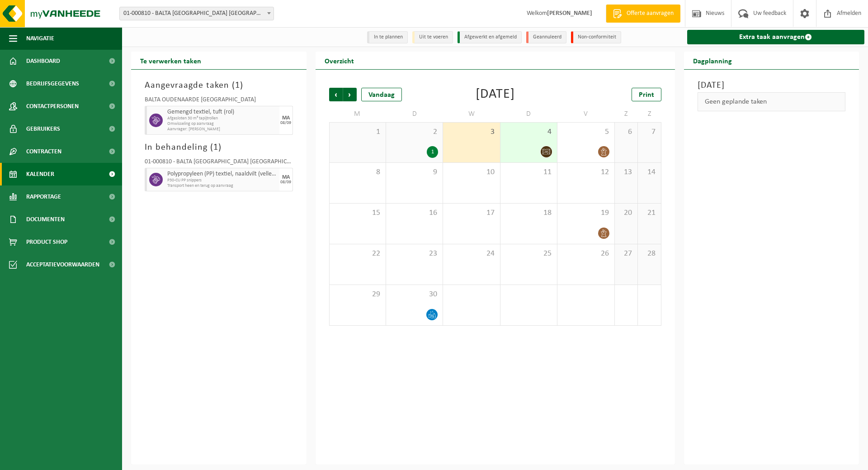 The width and height of the screenshot is (868, 470). Describe the element at coordinates (52, 106) in the screenshot. I see `span: Contactpersonen` at that location.